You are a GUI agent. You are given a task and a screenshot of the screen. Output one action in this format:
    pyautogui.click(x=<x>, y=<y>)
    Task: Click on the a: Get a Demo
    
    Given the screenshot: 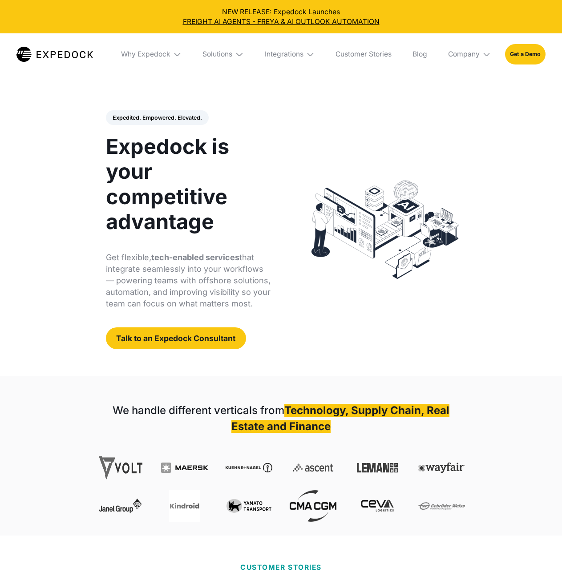 What is the action you would take?
    pyautogui.click(x=525, y=54)
    